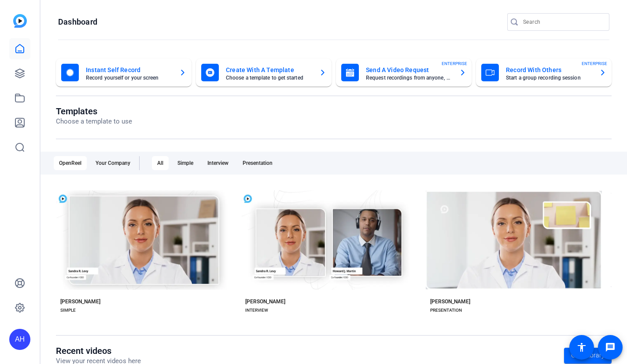 This screenshot has height=364, width=627. Describe the element at coordinates (94, 121) in the screenshot. I see `p: Choose a template to use` at that location.